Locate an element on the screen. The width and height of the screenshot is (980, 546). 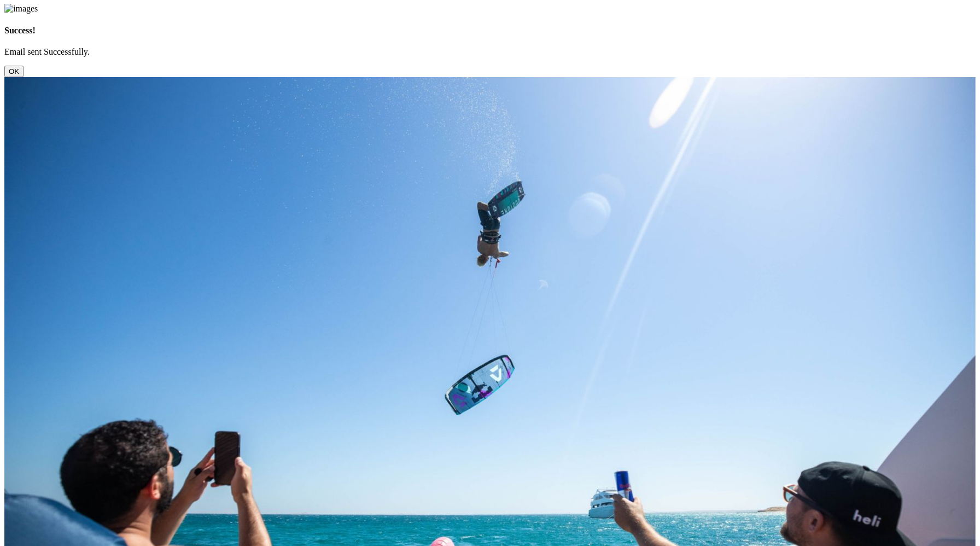
a: Close is located at coordinates (14, 70).